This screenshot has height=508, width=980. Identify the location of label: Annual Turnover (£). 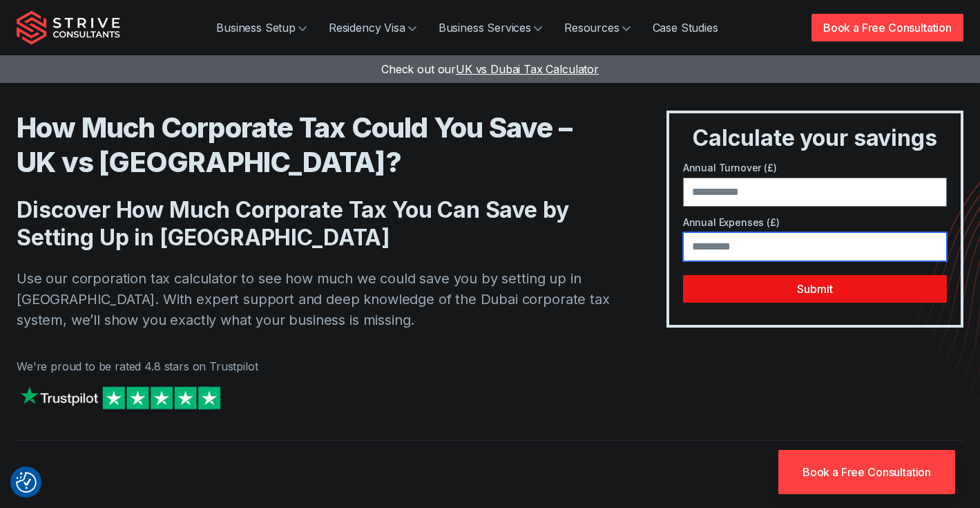
(815, 167).